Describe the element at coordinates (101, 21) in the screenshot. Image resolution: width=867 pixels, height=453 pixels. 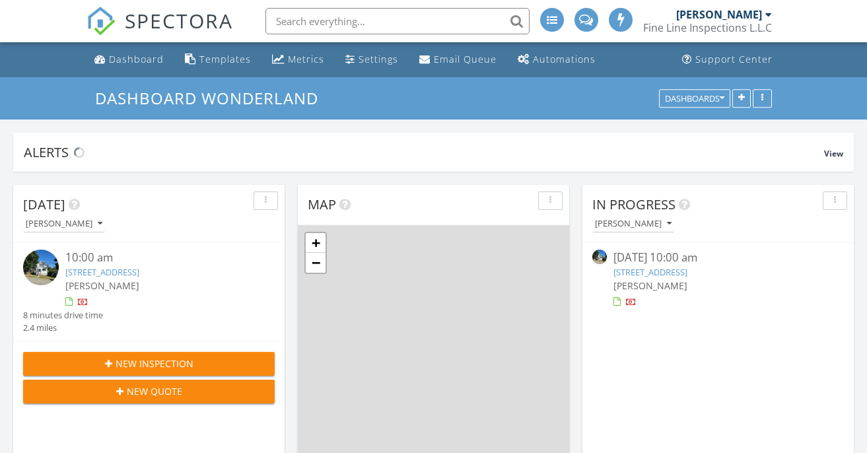
I see `img: The Best Home Inspection Software - Spectora` at that location.